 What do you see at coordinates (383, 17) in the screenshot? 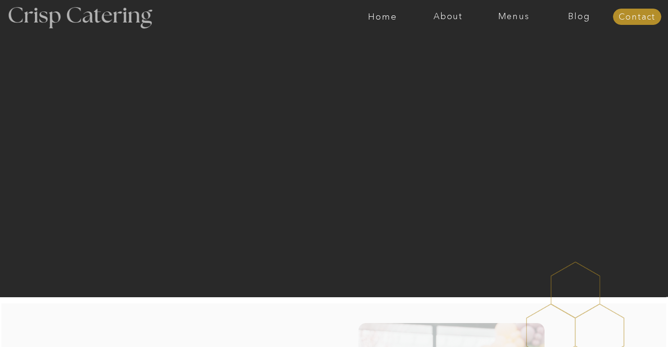
I see `nav: Home` at bounding box center [383, 17].